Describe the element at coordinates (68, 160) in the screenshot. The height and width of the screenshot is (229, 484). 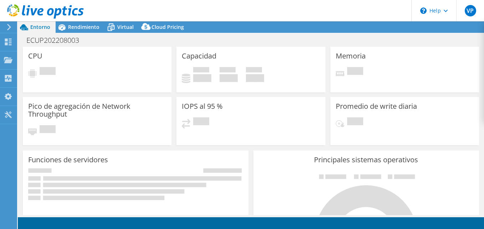
I see `h3: Funciones de servidores` at that location.